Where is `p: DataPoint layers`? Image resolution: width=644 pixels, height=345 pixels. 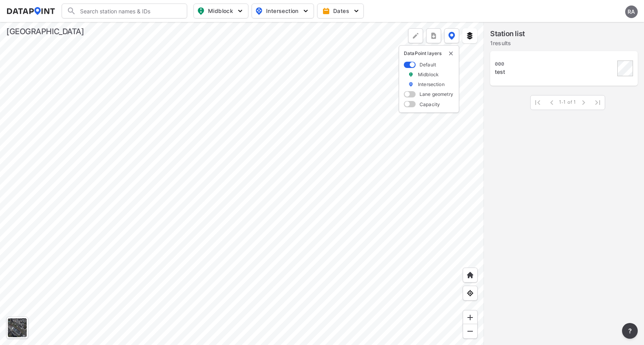
p: DataPoint layers is located at coordinates (429, 53).